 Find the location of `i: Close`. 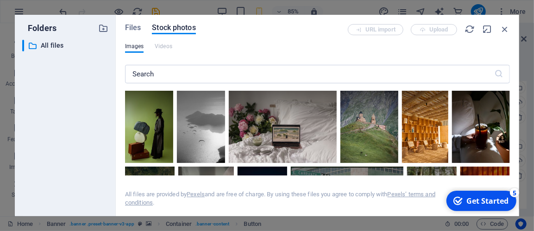

i: Close is located at coordinates (505, 29).